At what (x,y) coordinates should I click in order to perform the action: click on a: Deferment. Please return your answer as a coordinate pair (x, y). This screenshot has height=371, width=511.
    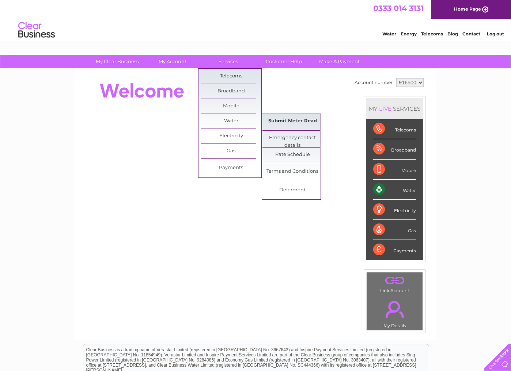
    Looking at the image, I should click on (292, 190).